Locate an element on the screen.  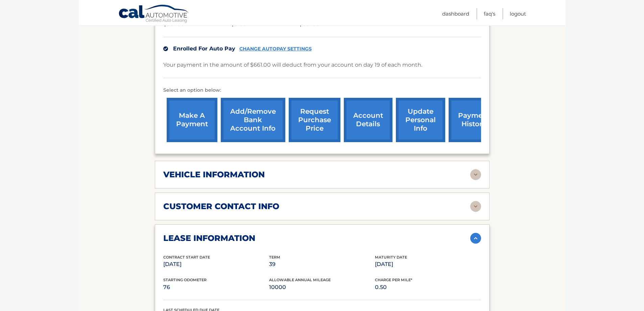
a: Dashboard is located at coordinates (456, 13).